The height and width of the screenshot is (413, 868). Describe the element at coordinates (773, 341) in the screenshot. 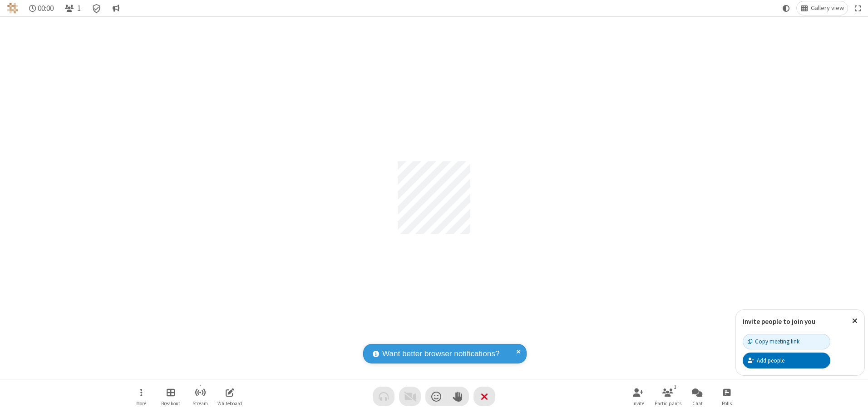

I see `div: Copy meeting link` at that location.